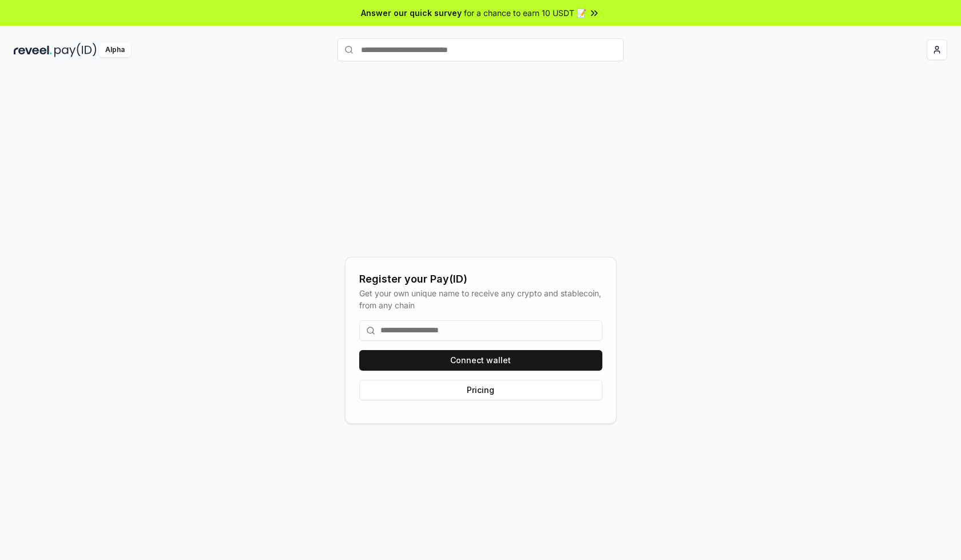 Image resolution: width=961 pixels, height=560 pixels. What do you see at coordinates (33, 50) in the screenshot?
I see `img: reveel_dark` at bounding box center [33, 50].